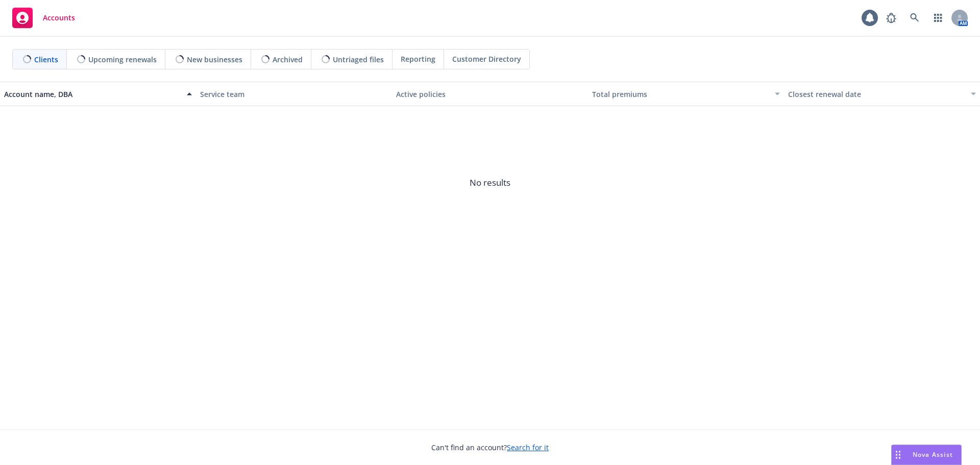  Describe the element at coordinates (891, 18) in the screenshot. I see `a: Report a Bug` at that location.